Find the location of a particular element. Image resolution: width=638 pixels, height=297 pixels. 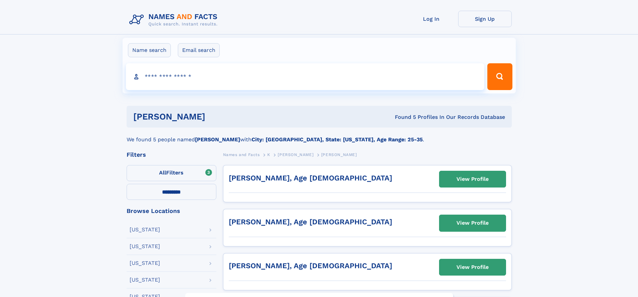

label: Filters is located at coordinates (171, 173).